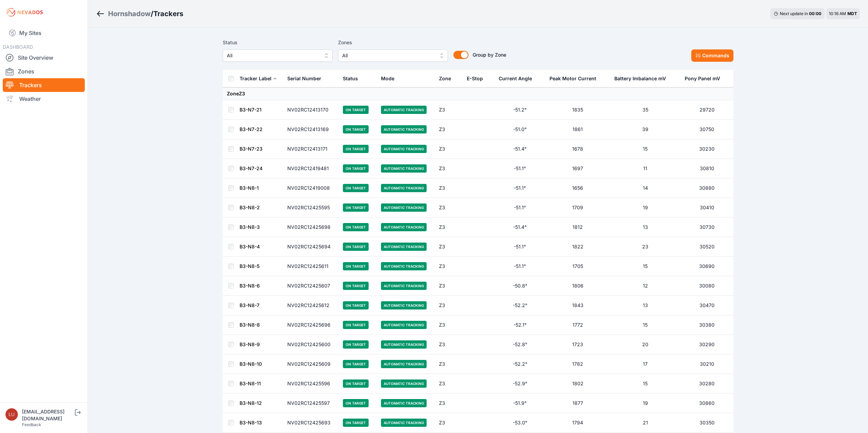 The height and width of the screenshot is (433, 868). I want to click on div: Battery Imbalance mV, so click(640, 79).